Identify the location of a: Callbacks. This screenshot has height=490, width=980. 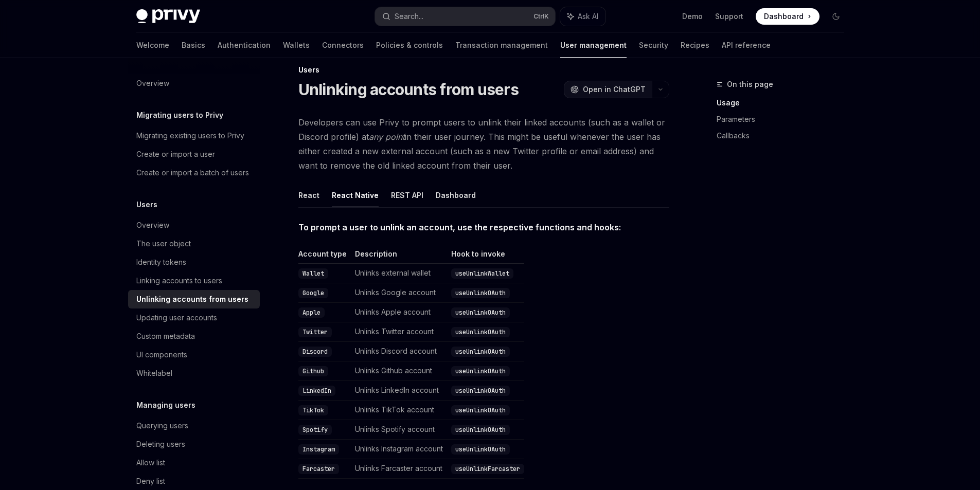
(784, 136).